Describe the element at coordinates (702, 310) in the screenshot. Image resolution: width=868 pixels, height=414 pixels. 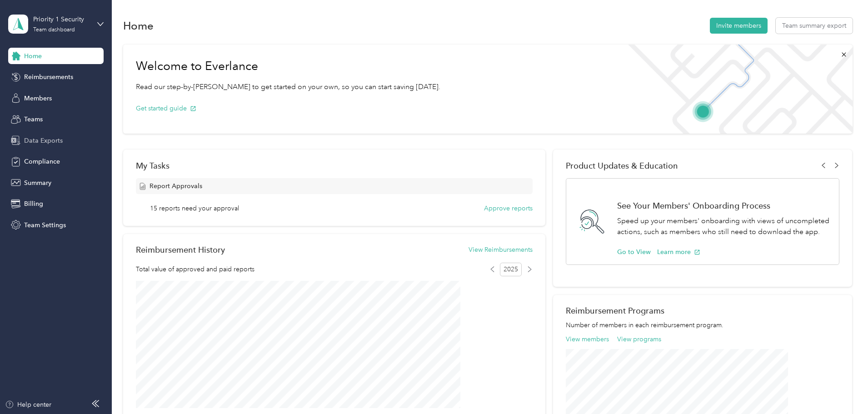
I see `h2: Reimbursement Programs` at that location.